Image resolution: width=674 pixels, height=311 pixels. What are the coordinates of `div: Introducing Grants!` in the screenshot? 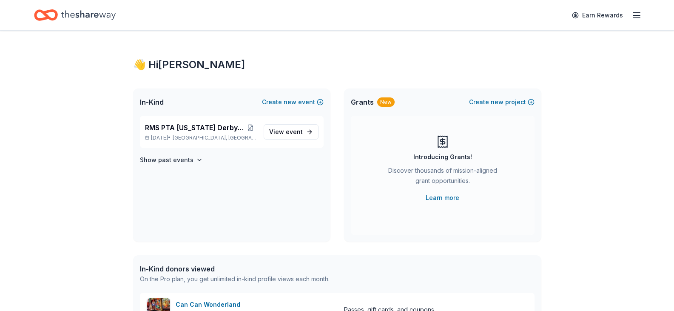 It's located at (443, 157).